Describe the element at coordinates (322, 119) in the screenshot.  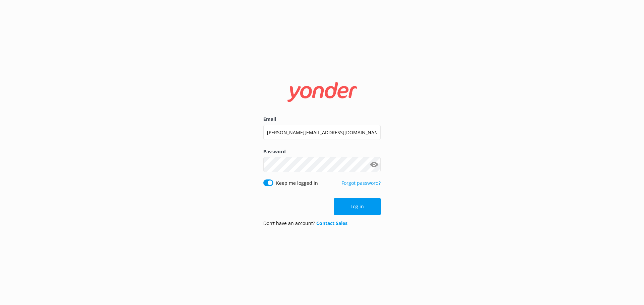
I see `label: Email` at that location.